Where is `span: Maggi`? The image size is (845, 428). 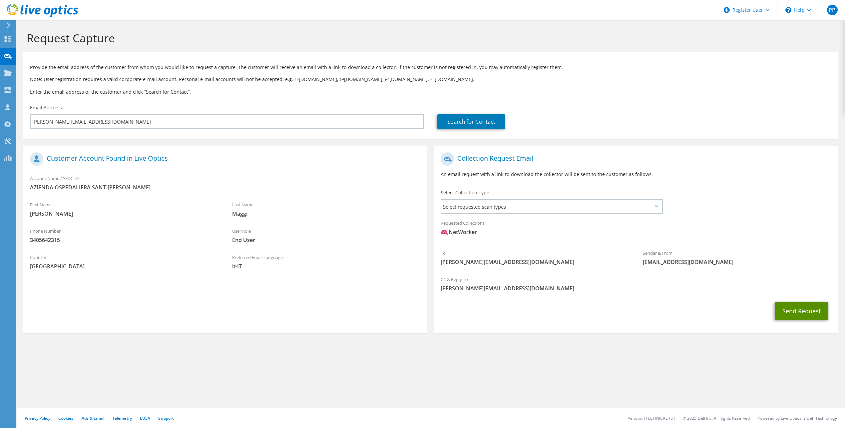 span: Maggi is located at coordinates (326, 213).